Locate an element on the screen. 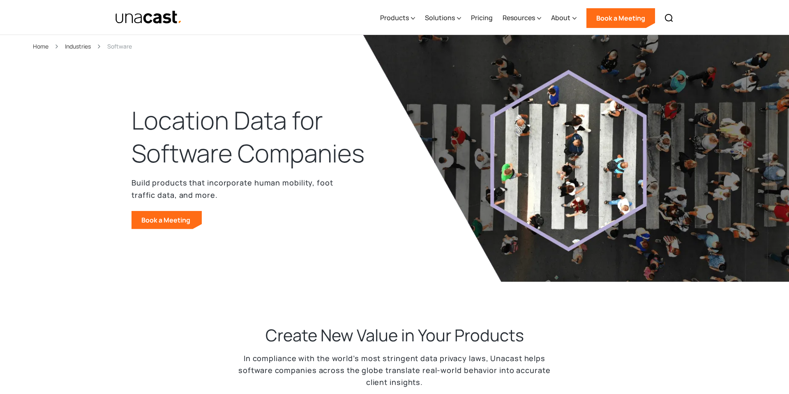 This screenshot has width=789, height=394. p: Build products that incorporate human mobility, foot traffic data, and more. is located at coordinates (238, 189).